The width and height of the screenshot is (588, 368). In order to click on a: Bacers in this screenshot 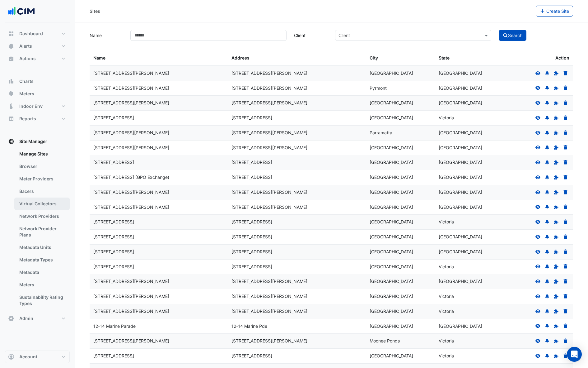, I will do `click(42, 191)`.